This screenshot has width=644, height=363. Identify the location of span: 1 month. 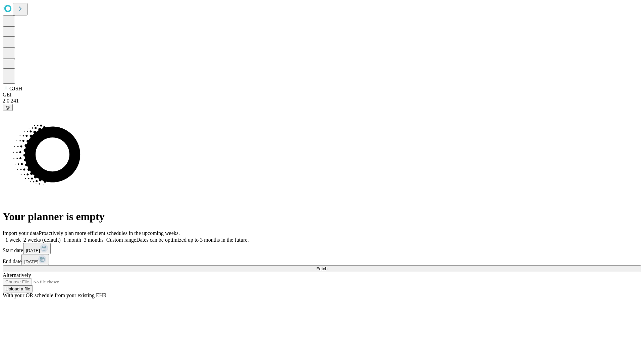
(72, 240).